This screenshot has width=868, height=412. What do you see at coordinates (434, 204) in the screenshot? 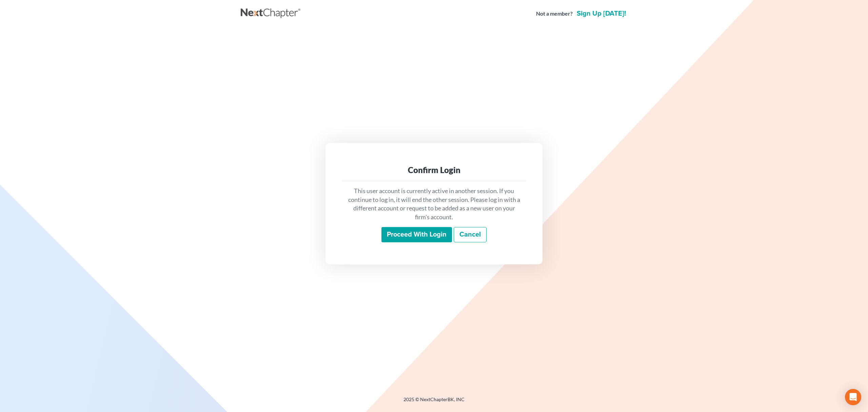
I see `p: This user account is currently active in another session. If you continue to log in, it will end ...` at bounding box center [434, 204].